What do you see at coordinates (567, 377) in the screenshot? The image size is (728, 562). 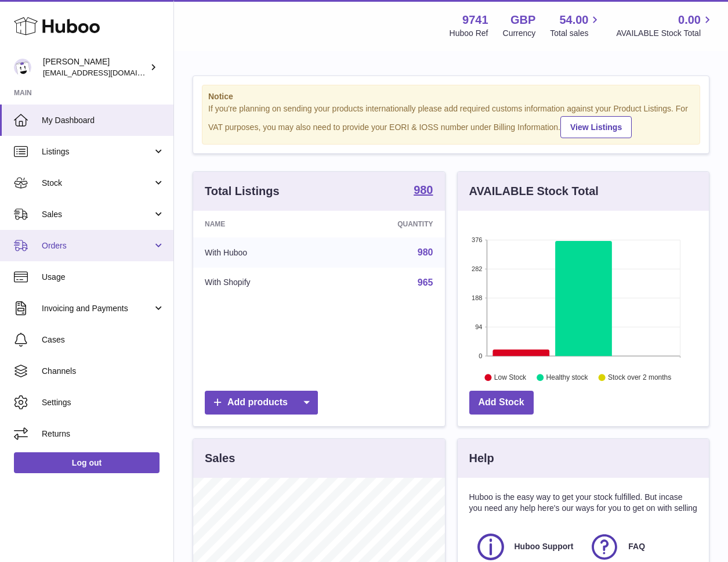 I see `text: Healthy stock` at bounding box center [567, 377].